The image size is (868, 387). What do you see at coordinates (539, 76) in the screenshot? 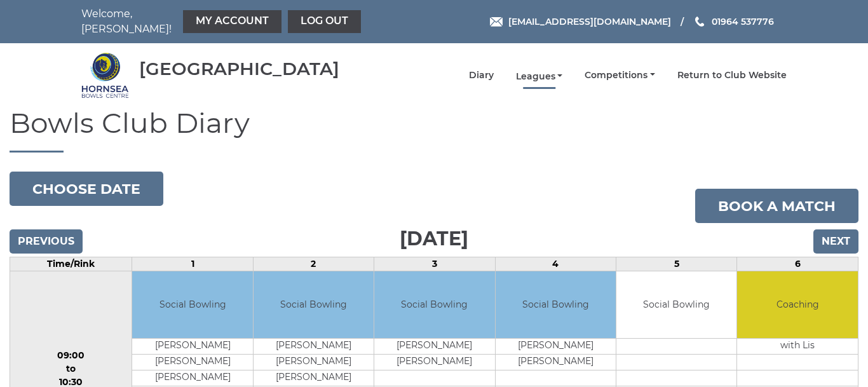
I see `a: Leagues` at bounding box center [539, 76].